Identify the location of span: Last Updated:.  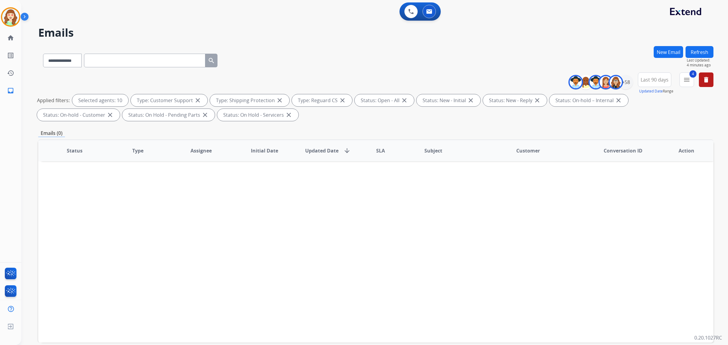
(701, 60).